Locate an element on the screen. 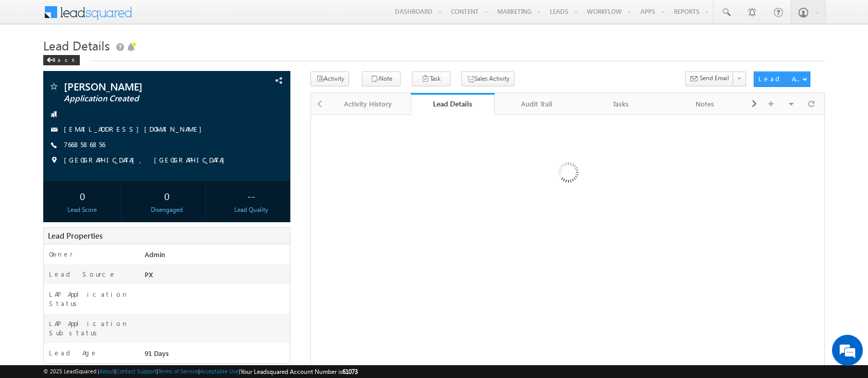  label: Lead Age is located at coordinates (73, 353).